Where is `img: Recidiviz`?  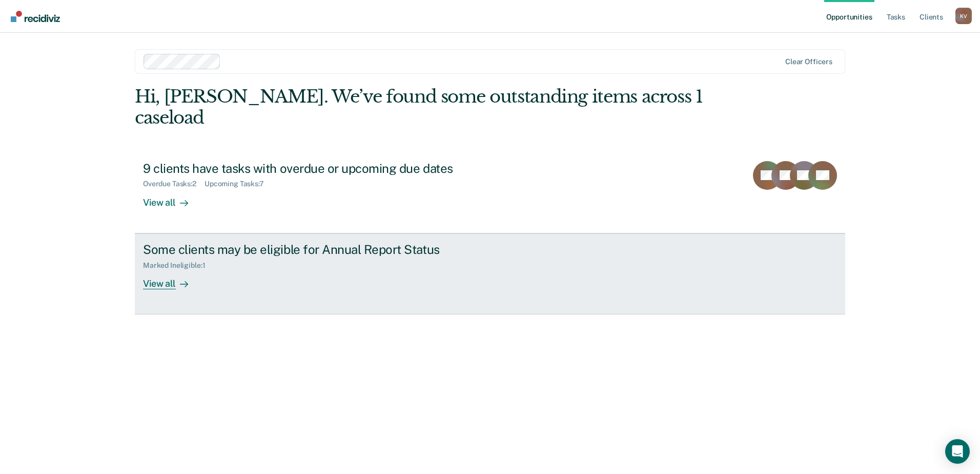 img: Recidiviz is located at coordinates (35, 16).